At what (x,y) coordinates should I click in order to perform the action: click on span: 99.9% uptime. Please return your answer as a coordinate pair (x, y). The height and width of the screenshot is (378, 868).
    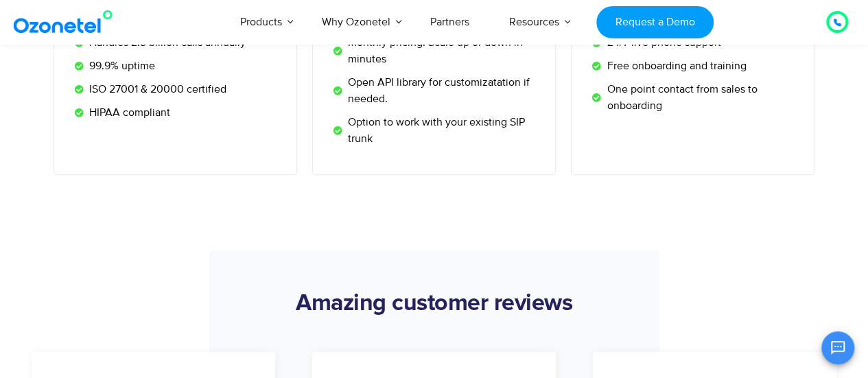
    Looking at the image, I should click on (120, 66).